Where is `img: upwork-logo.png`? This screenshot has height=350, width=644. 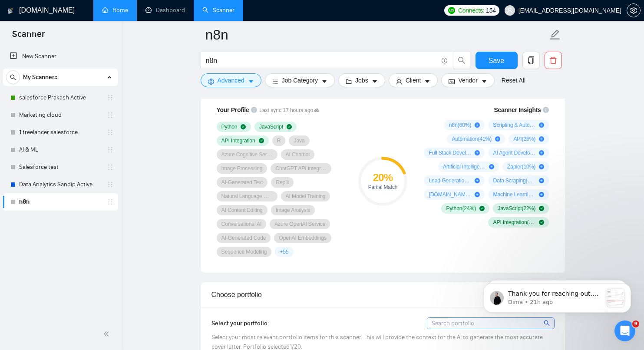 img: upwork-logo.png is located at coordinates (452, 11).